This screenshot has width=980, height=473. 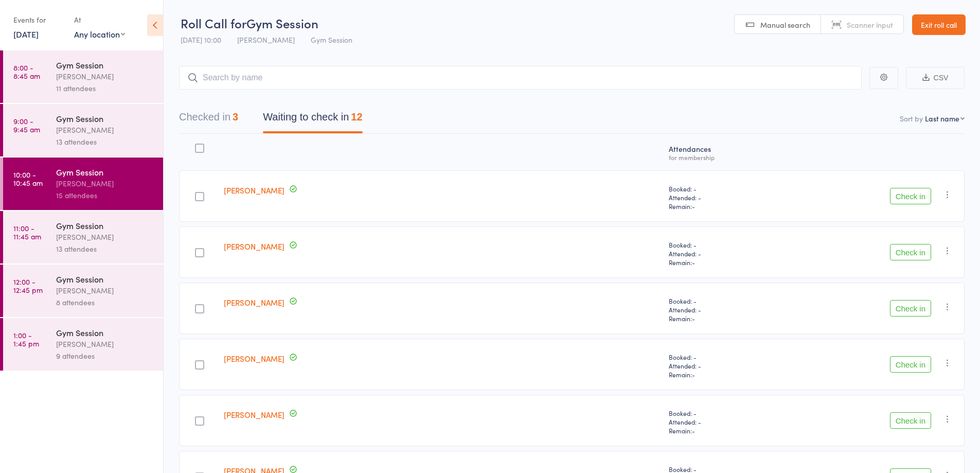 What do you see at coordinates (785, 25) in the screenshot?
I see `span: Manual search` at bounding box center [785, 25].